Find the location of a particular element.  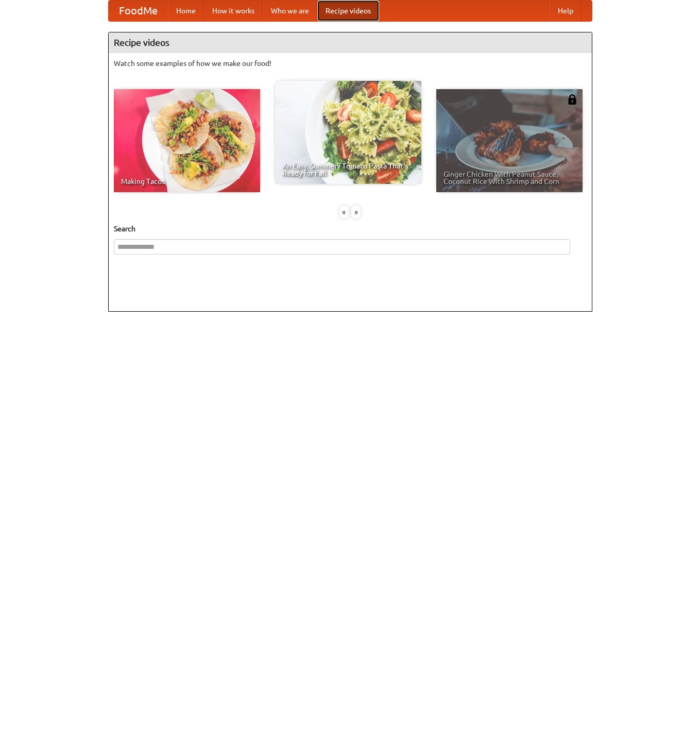

a: Who we are is located at coordinates (290, 11).